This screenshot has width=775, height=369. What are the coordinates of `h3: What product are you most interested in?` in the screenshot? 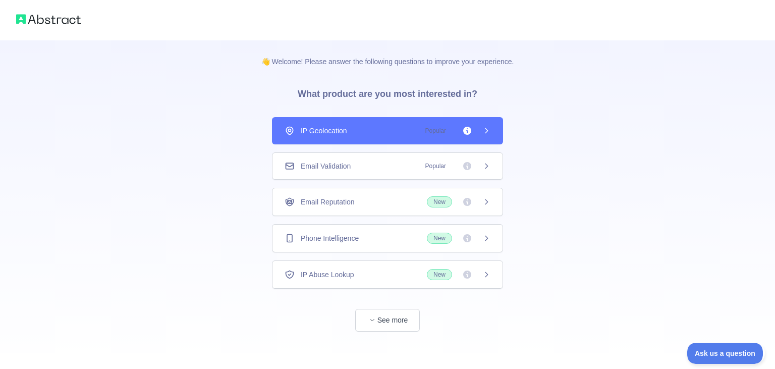 It's located at (388, 92).